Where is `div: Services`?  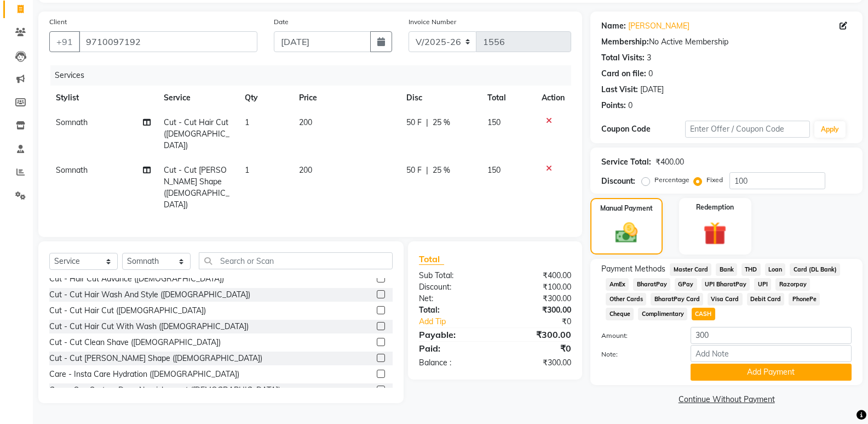 div: Services is located at coordinates (315, 75).